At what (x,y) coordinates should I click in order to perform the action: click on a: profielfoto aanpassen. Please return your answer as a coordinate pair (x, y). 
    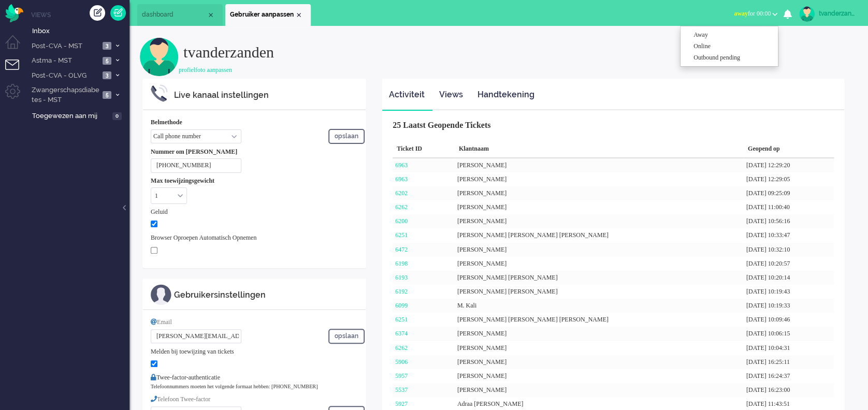
    Looking at the image, I should click on (205, 70).